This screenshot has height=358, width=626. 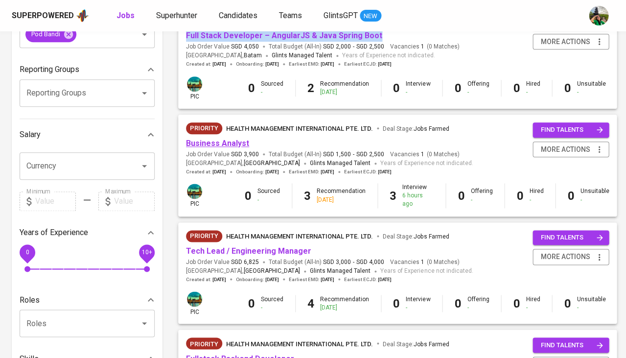 What do you see at coordinates (284, 35) in the screenshot?
I see `a: Full Stack Developer – AngularJS & Java Spring Boot` at bounding box center [284, 35].